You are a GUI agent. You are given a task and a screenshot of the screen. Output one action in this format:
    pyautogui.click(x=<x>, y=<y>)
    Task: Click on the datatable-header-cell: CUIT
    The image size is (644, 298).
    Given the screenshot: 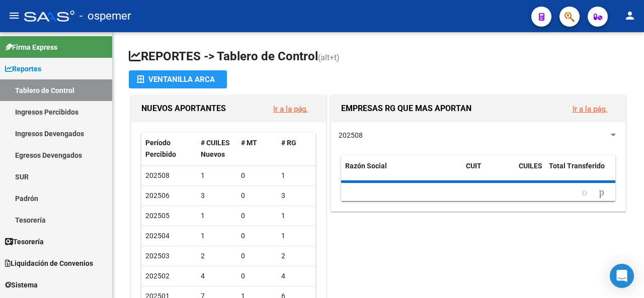 What is the action you would take?
    pyautogui.click(x=488, y=172)
    